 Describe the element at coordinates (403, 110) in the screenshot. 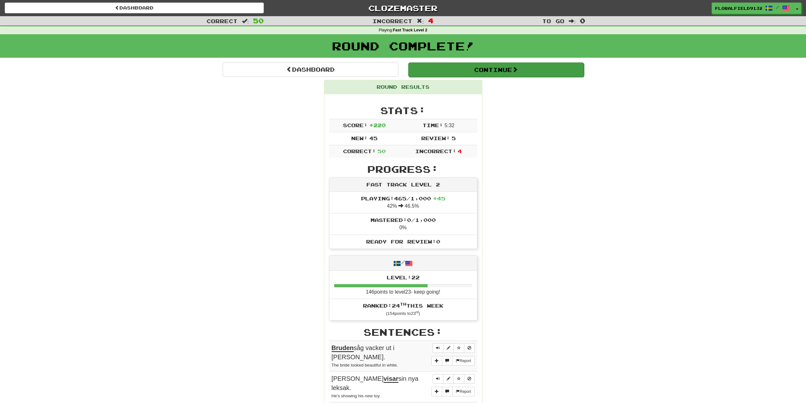

I see `h2: Stats:` at that location.